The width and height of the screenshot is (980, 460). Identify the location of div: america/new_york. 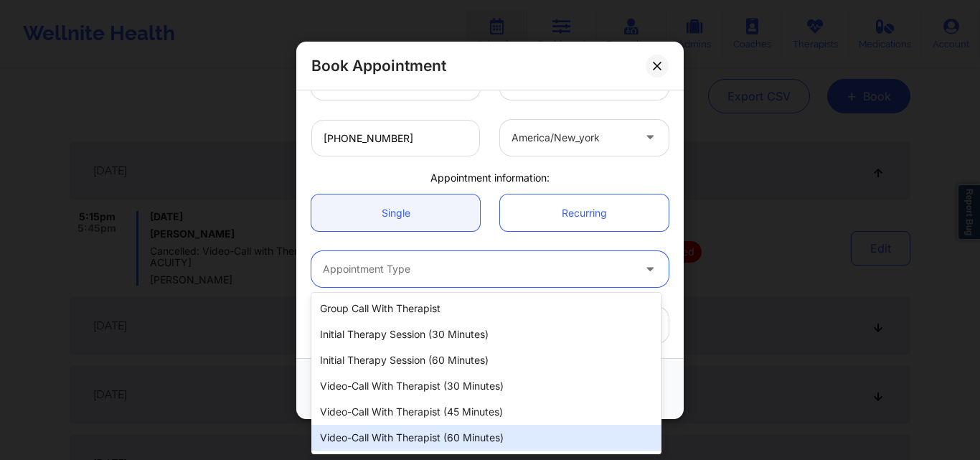
(572, 137).